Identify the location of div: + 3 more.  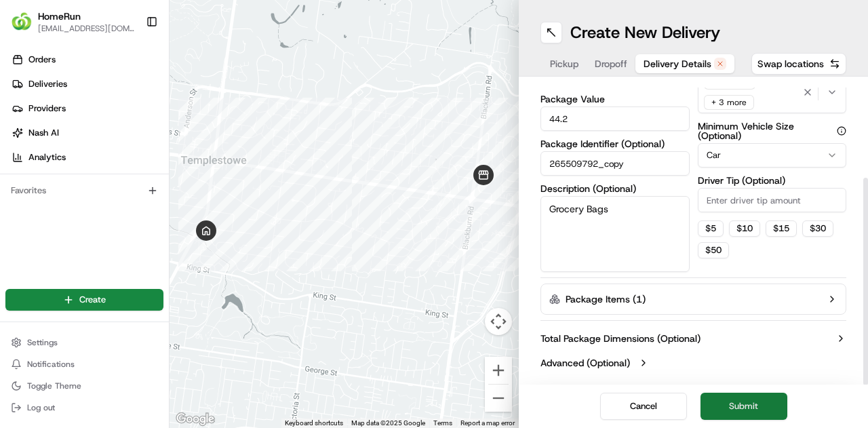
(729, 102).